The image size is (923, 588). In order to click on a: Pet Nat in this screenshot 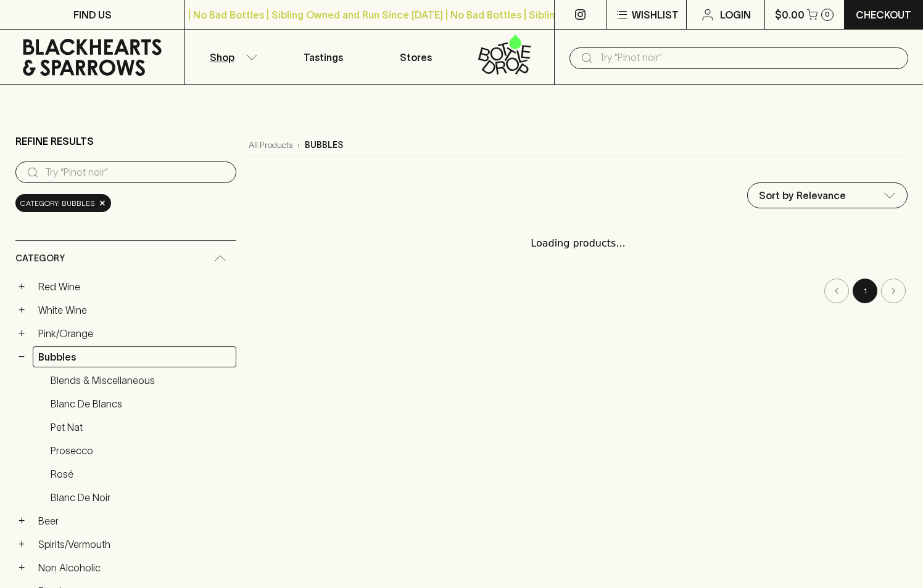, I will do `click(141, 428)`.